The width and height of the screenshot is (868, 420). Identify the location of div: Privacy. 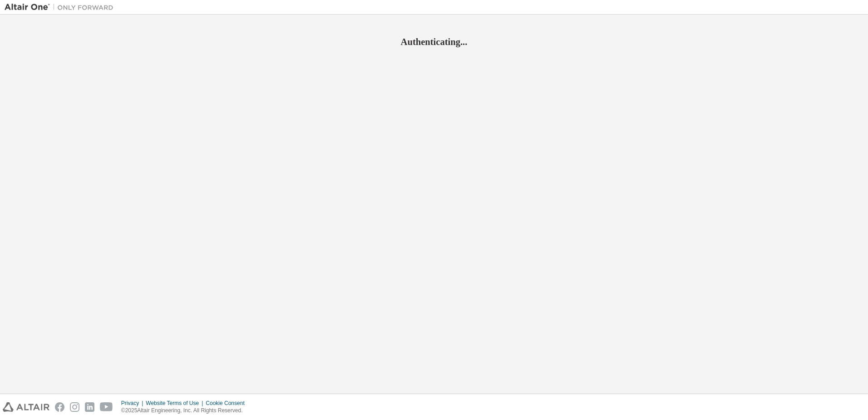
(134, 403).